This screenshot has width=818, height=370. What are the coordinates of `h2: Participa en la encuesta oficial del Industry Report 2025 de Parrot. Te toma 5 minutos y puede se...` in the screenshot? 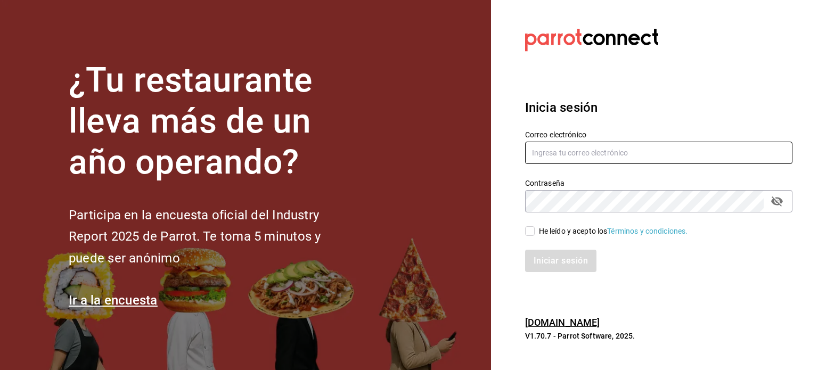 It's located at (212, 237).